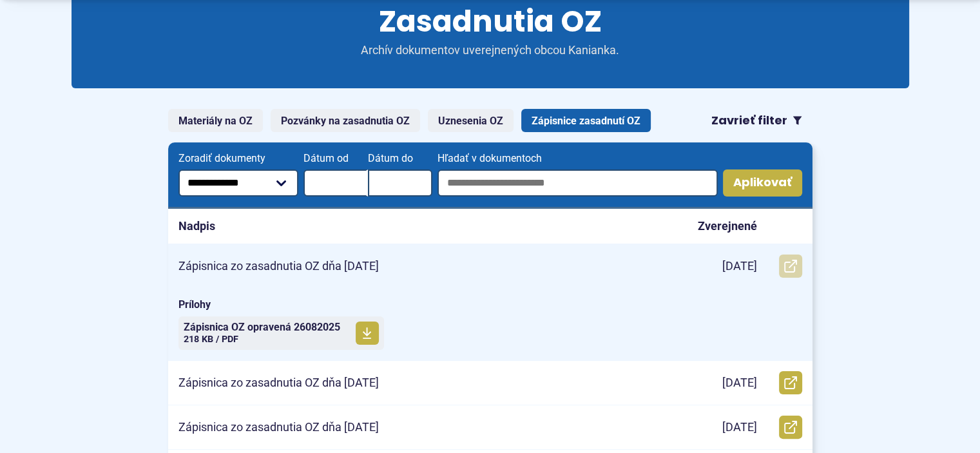 The image size is (980, 453). Describe the element at coordinates (336, 183) in the screenshot. I see `input: Dátum od` at that location.